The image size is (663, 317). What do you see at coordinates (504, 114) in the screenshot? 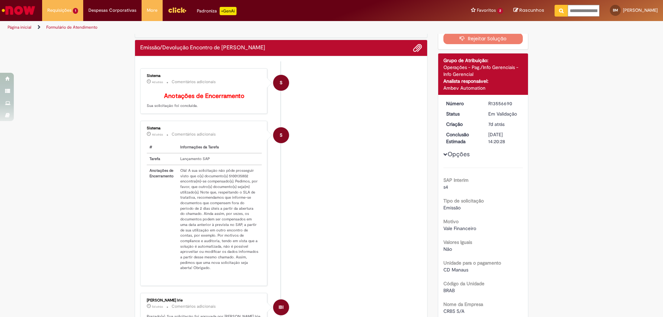
I see `div: Em Validação` at bounding box center [504, 114].